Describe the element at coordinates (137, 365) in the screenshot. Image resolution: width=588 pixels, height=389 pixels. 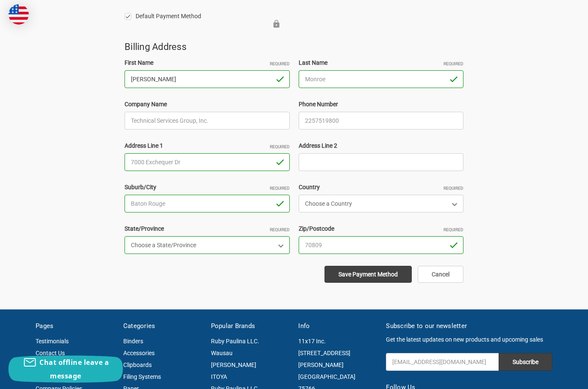
I see `a: Clipboards` at that location.